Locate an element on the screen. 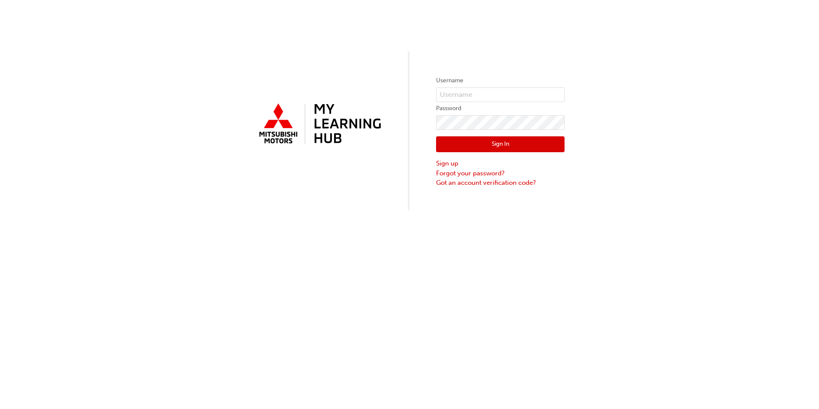 Image resolution: width=819 pixels, height=409 pixels. img: mmal is located at coordinates (319, 124).